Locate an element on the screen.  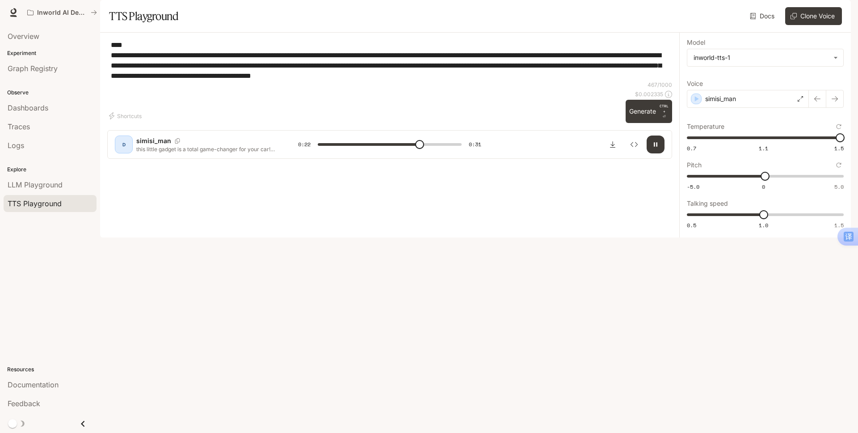
button: All workspaces is located at coordinates (62, 13).